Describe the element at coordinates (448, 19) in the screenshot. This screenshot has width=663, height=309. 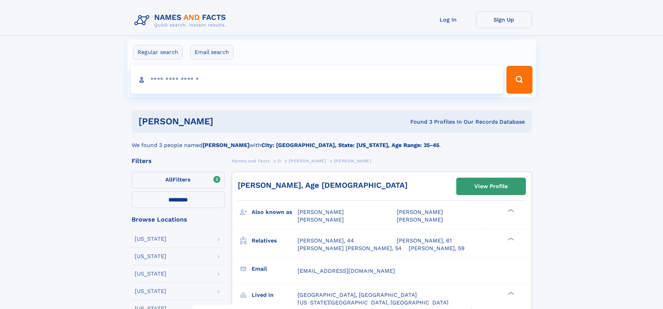
I see `a: Log In` at that location.